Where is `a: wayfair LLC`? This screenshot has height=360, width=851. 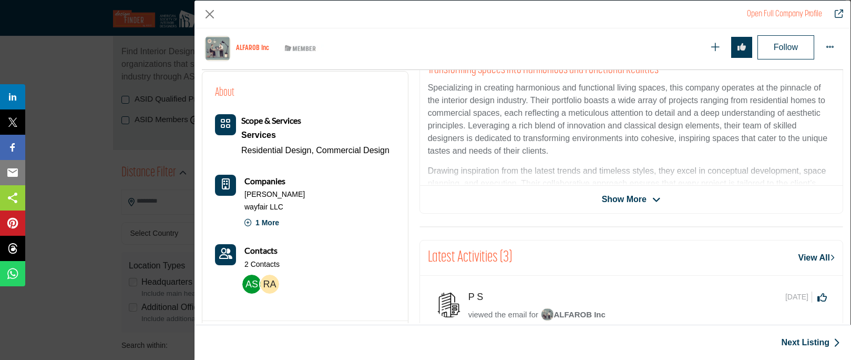 a: wayfair LLC is located at coordinates (264, 207).